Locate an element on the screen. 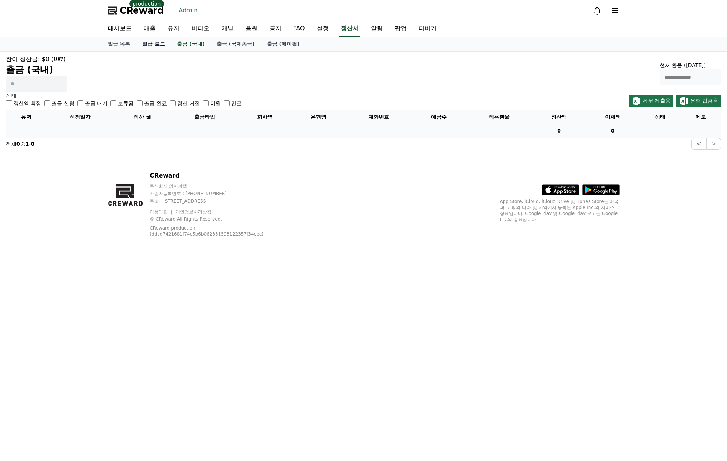  a: 매출 is located at coordinates (150, 29).